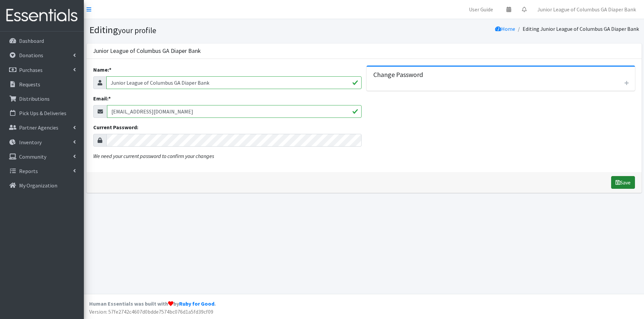 The width and height of the screenshot is (644, 319). I want to click on a: Junior League of Columbus GA Diaper Bank, so click(587, 9).